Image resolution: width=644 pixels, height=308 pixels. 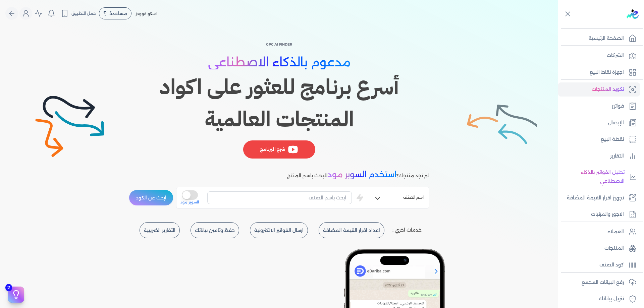 I want to click on button: اعداد اقرار القيمة المضافة, so click(x=351, y=230).